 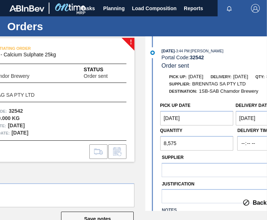 I want to click on span: Pick up:, so click(x=178, y=77).